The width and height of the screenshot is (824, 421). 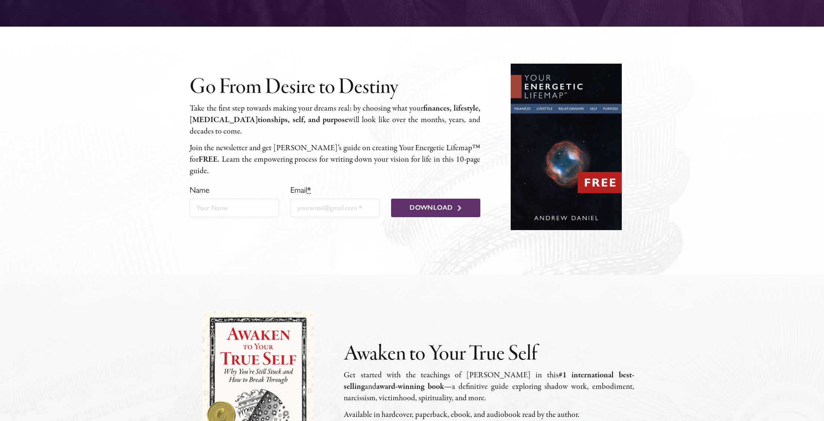 I want to click on span: Download, so click(x=431, y=208).